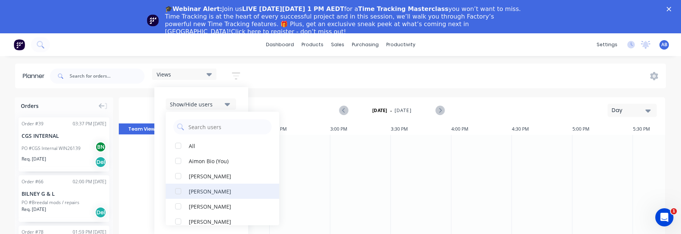 The image size is (681, 234). What do you see at coordinates (671, 9) in the screenshot?
I see `div: Close` at bounding box center [671, 9].